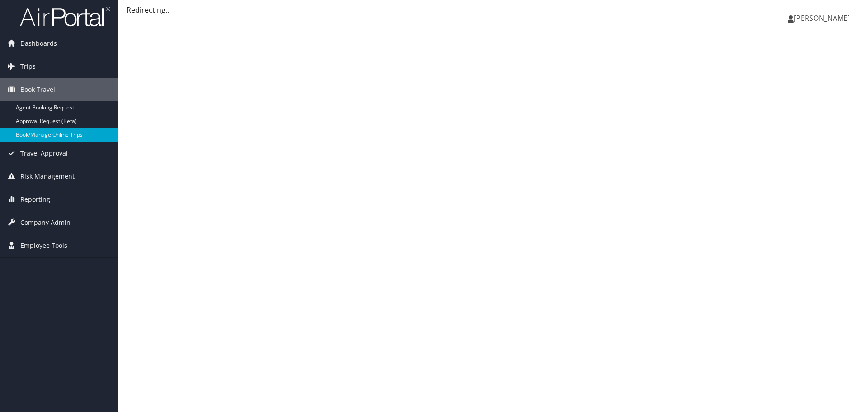 This screenshot has width=868, height=412. Describe the element at coordinates (44, 154) in the screenshot. I see `span: Travel Approval` at that location.